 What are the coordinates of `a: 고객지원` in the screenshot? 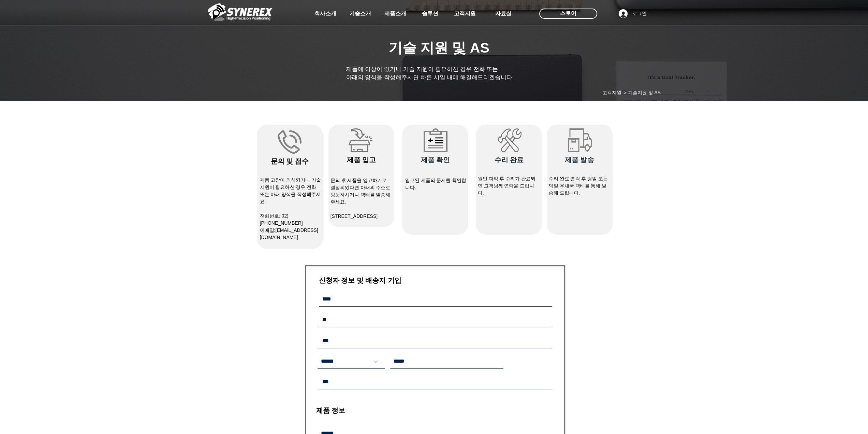 It's located at (465, 14).